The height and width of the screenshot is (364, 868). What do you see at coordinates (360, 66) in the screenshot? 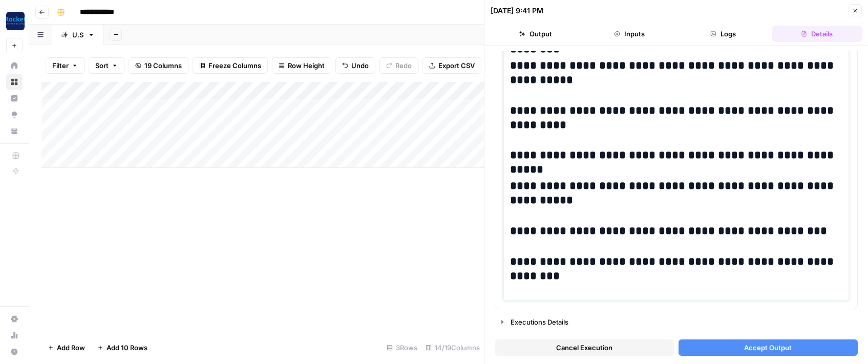
I see `span: Undo` at bounding box center [360, 66].